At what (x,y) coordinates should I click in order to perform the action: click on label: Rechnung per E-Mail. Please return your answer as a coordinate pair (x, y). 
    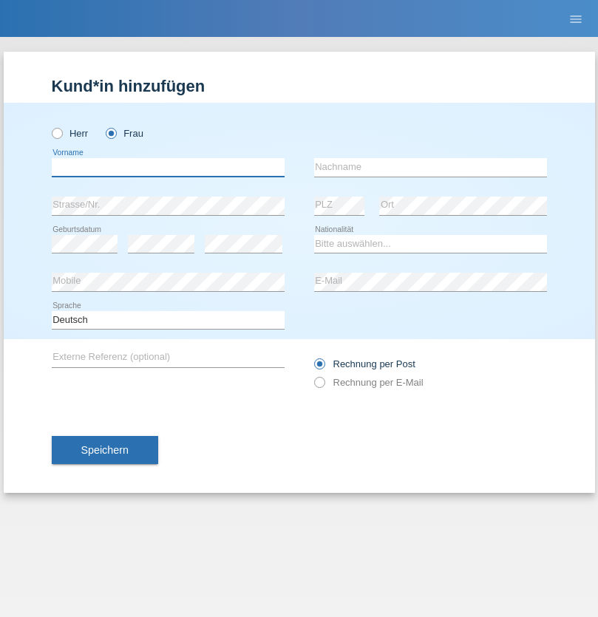
    Looking at the image, I should click on (369, 382).